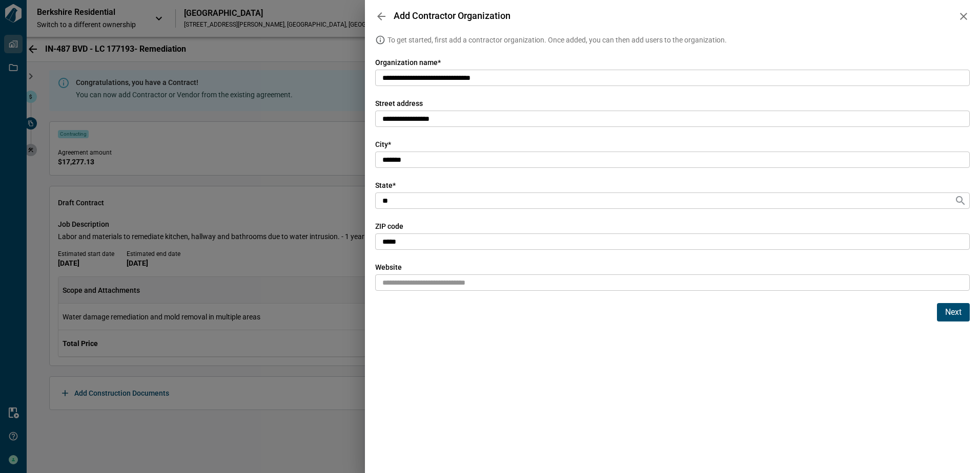 Image resolution: width=980 pixels, height=473 pixels. Describe the element at coordinates (954, 312) in the screenshot. I see `button: Next` at that location.